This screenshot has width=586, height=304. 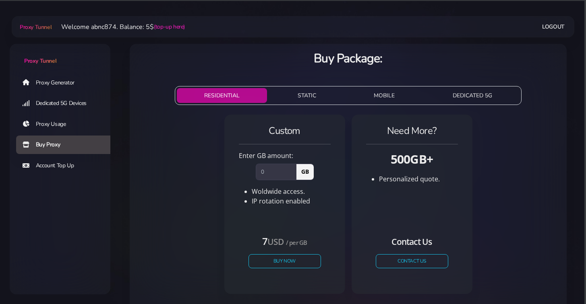 I want to click on h4: 7, so click(x=285, y=241).